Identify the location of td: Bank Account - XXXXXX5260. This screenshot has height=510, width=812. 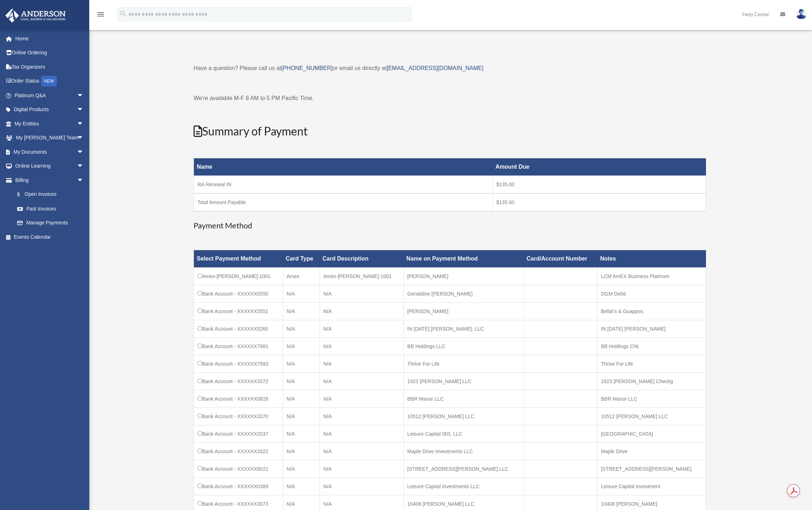
(238, 328).